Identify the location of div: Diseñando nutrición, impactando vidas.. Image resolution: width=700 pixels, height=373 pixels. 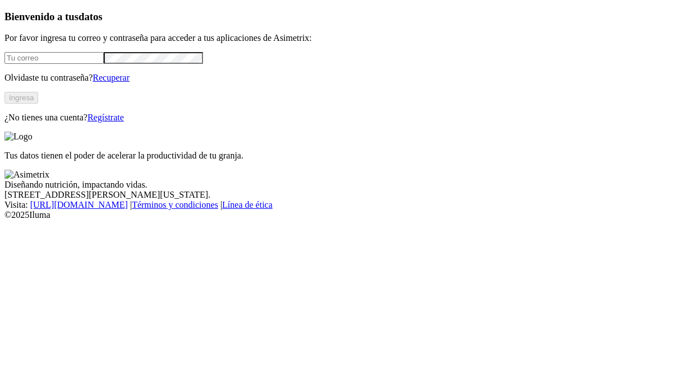
(350, 185).